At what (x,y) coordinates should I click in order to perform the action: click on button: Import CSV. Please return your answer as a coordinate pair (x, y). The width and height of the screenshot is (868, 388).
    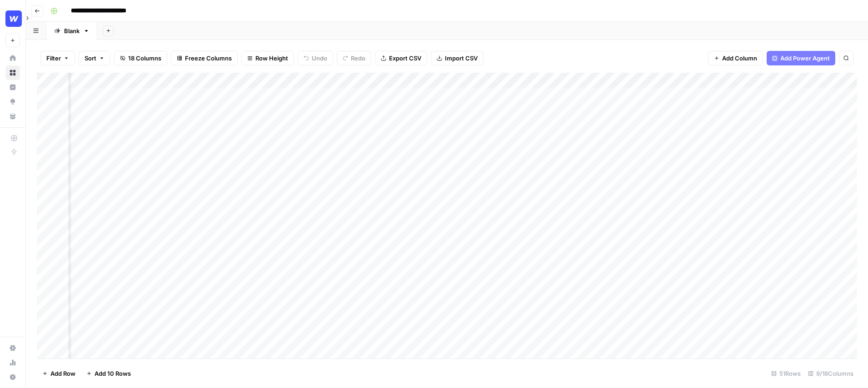
    Looking at the image, I should click on (457, 58).